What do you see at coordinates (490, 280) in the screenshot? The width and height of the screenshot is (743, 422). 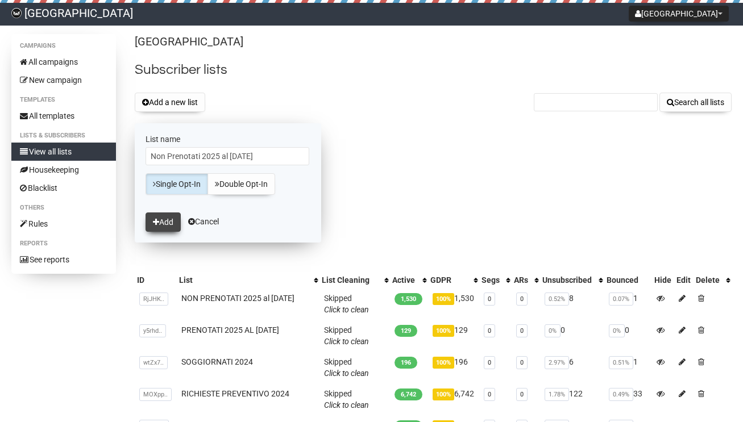 I see `div: Segs` at bounding box center [490, 280].